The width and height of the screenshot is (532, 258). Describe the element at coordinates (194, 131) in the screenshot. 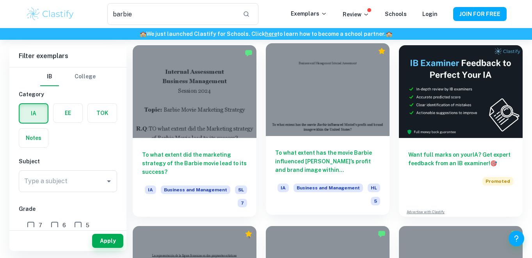

I see `a: To what extent did the marketing strategy of the Barbie movie lead to its success?IABusiness and ...` at that location.